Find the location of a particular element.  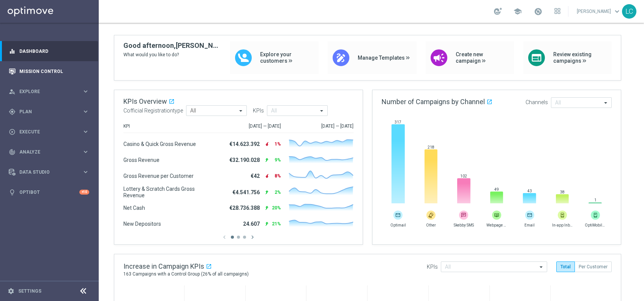

button: play_circle_outline Execute keyboard_arrow_right is located at coordinates (49, 132).